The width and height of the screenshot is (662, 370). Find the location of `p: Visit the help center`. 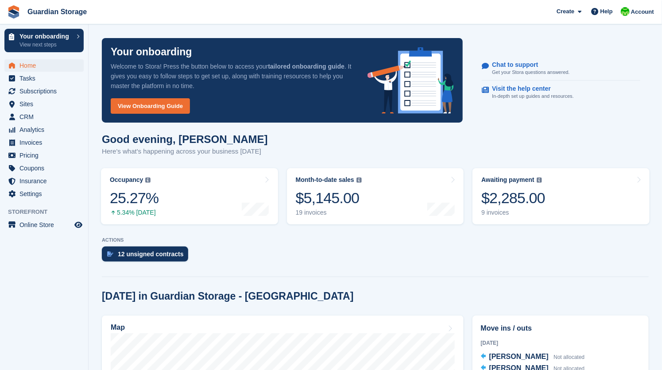

p: Visit the help center is located at coordinates (529, 89).